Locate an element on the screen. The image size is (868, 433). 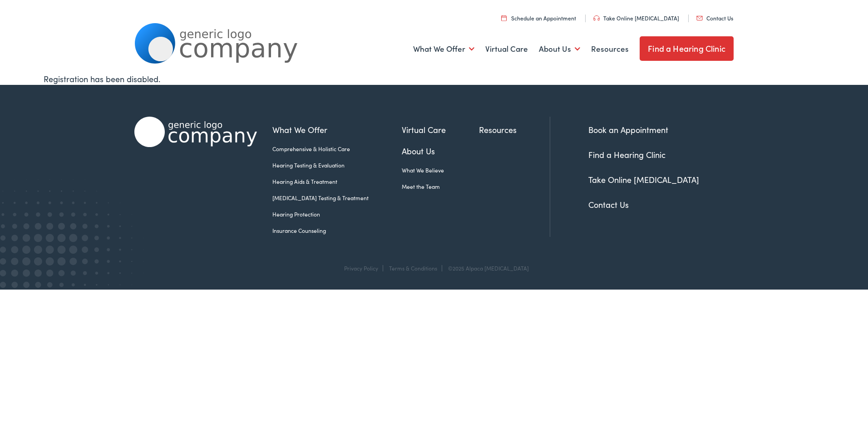
a: Hearing Protection is located at coordinates (337, 214).